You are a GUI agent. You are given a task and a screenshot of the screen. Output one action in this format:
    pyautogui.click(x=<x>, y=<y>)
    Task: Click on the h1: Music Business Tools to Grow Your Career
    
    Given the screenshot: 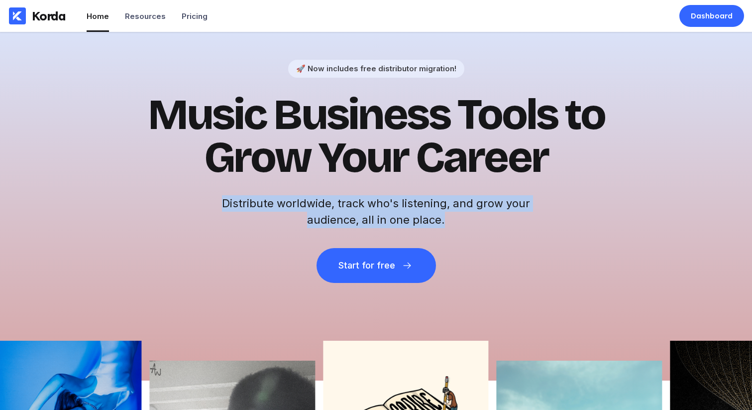 What is the action you would take?
    pyautogui.click(x=376, y=136)
    